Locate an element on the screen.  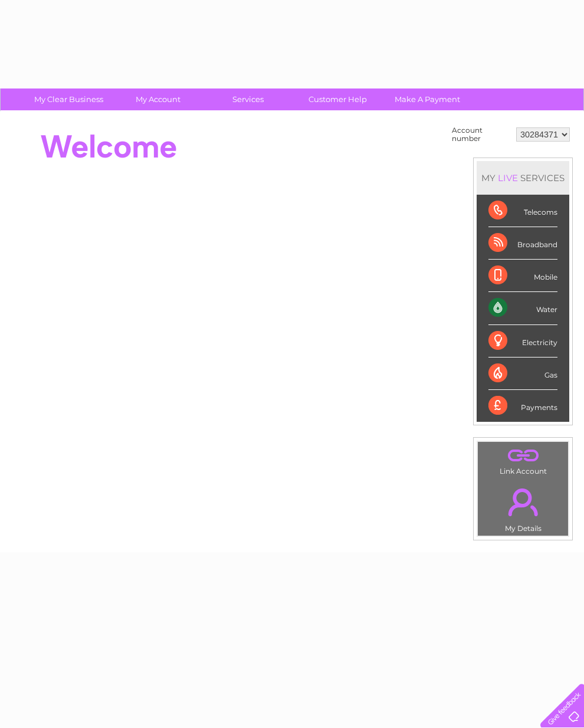
td: My Details is located at coordinates (523, 508).